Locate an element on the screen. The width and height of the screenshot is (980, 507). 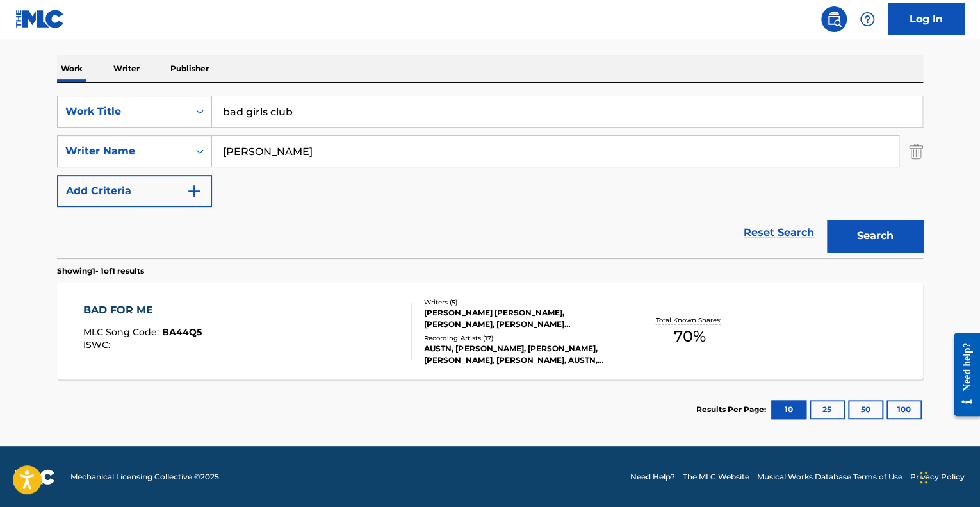
span: BA44Q5 is located at coordinates (182, 332).